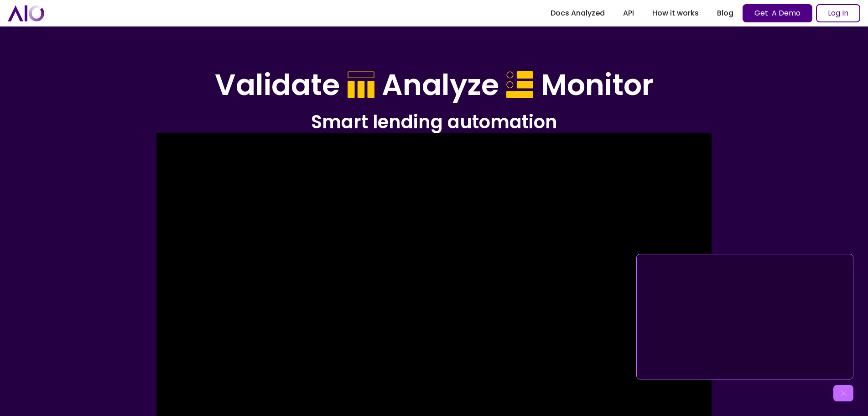 This screenshot has height=416, width=868. Describe the element at coordinates (778, 13) in the screenshot. I see `a: Get A Demo` at that location.